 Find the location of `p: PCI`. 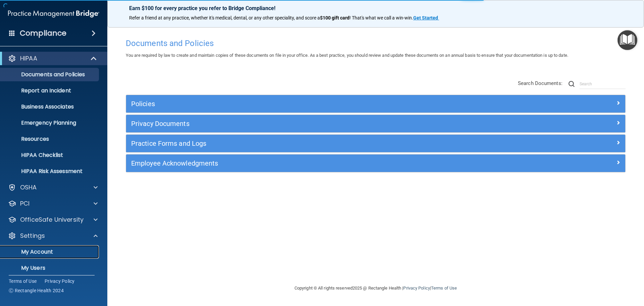

p: PCI is located at coordinates (25, 203).